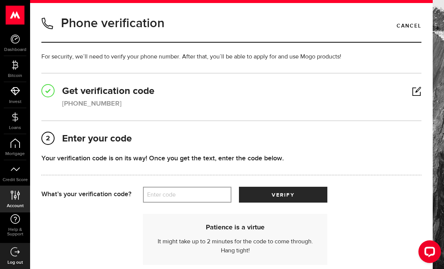  Describe the element at coordinates (232, 57) in the screenshot. I see `p: For security, we’ll need to verify your phone number. After that, you’ll be able to apply for and...` at that location.